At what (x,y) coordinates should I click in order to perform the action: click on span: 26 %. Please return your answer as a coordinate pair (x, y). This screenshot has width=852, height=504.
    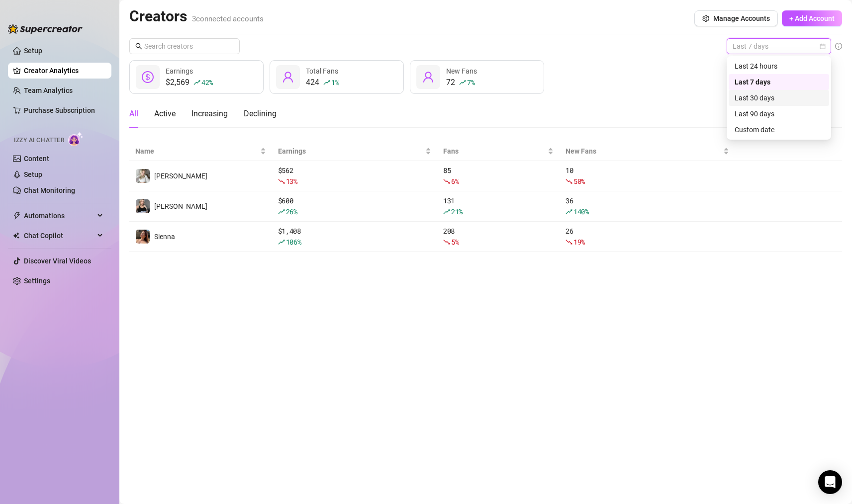
    Looking at the image, I should click on (292, 212).